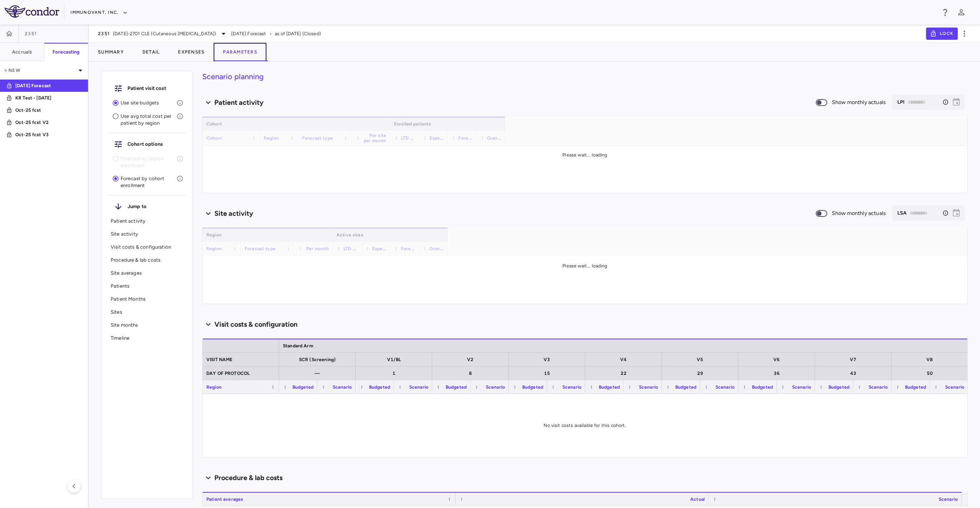  I want to click on div: Select the month to which you want to forecast patients. This does not affect the overall trial t..., so click(945, 102).